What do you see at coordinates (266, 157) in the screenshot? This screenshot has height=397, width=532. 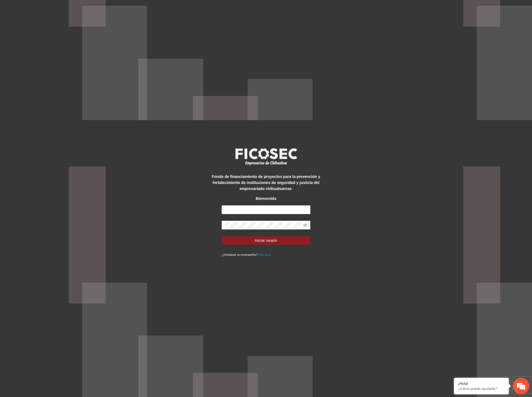 I see `img: logo` at bounding box center [266, 157].